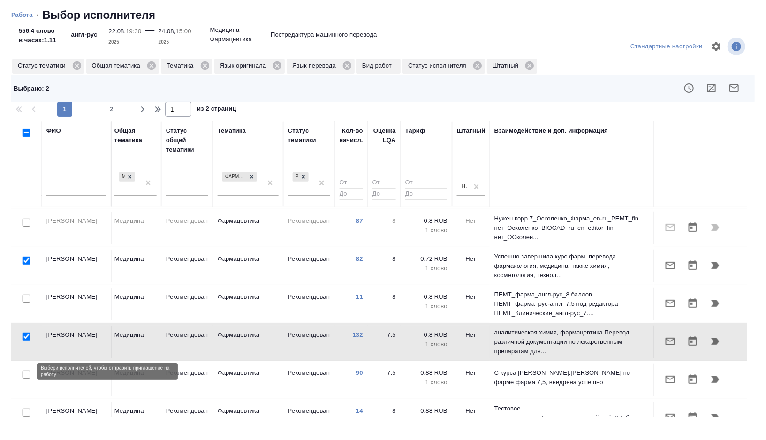  What do you see at coordinates (716, 46) in the screenshot?
I see `span: Настроить таблицу` at bounding box center [716, 46].